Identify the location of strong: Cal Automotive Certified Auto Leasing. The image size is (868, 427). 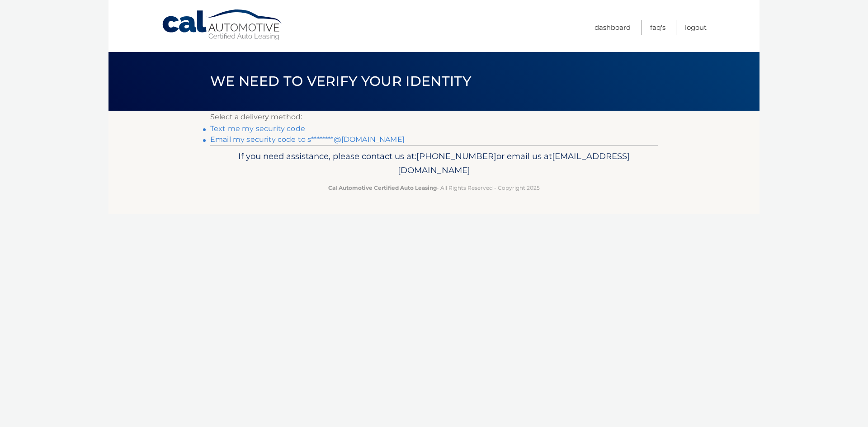
(383, 187).